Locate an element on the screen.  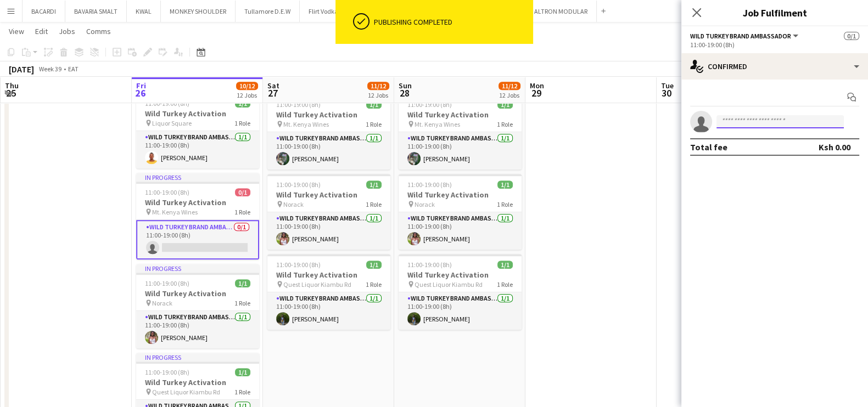
div: 11:00-19:00 (8h) is located at coordinates (774, 44).